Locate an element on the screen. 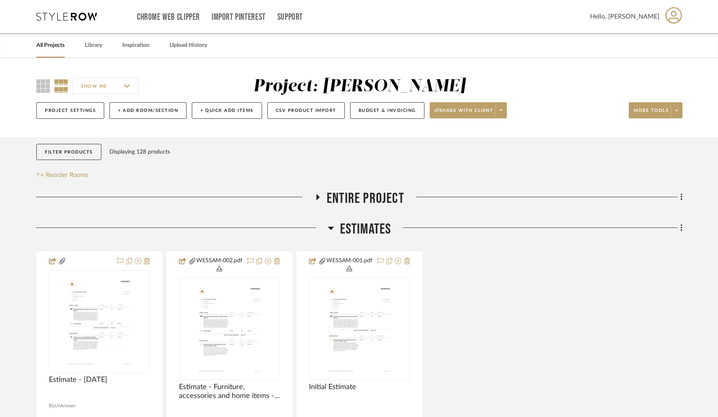  button: Budget & Invoicing is located at coordinates (387, 110).